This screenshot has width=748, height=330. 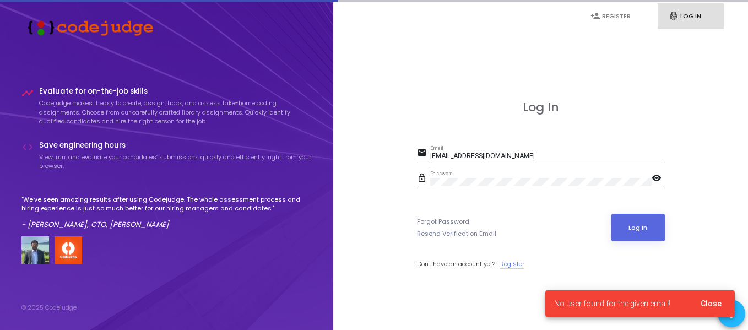 I want to click on button: Close, so click(x=711, y=303).